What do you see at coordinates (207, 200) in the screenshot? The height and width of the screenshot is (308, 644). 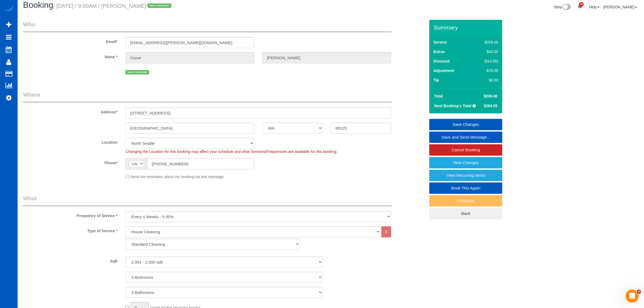 I see `legend: What` at bounding box center [207, 200].